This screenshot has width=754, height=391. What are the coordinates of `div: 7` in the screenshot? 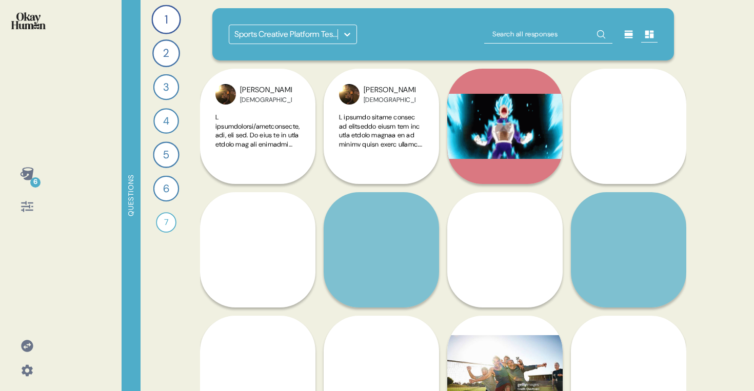 It's located at (166, 223).